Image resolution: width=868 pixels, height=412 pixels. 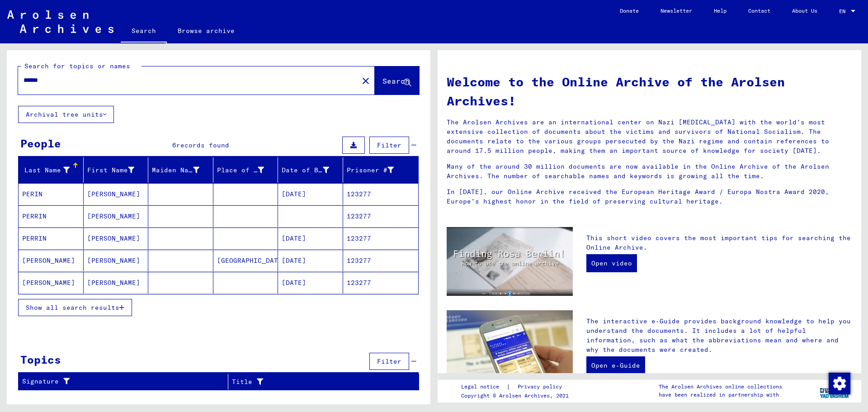 I want to click on h1: Welcome to the Online Archive of the Arolsen Archives!, so click(x=649, y=92).